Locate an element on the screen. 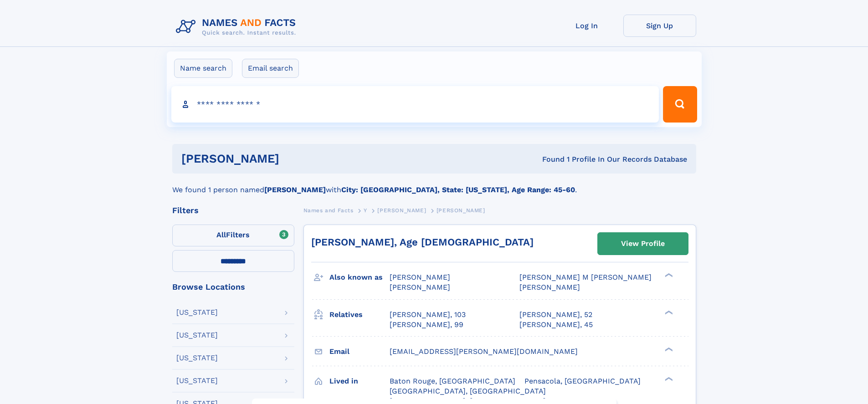 The width and height of the screenshot is (868, 404). h3: Email is located at coordinates (359, 351).